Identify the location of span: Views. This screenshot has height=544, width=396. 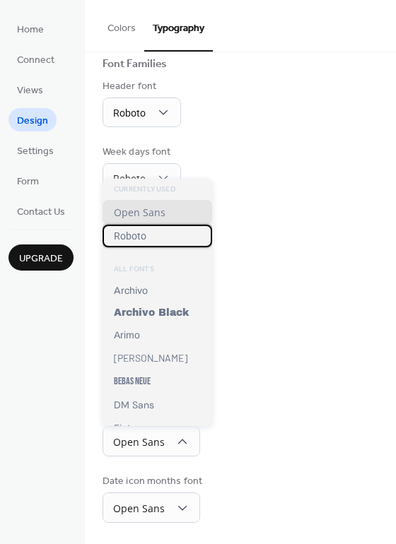
(30, 90).